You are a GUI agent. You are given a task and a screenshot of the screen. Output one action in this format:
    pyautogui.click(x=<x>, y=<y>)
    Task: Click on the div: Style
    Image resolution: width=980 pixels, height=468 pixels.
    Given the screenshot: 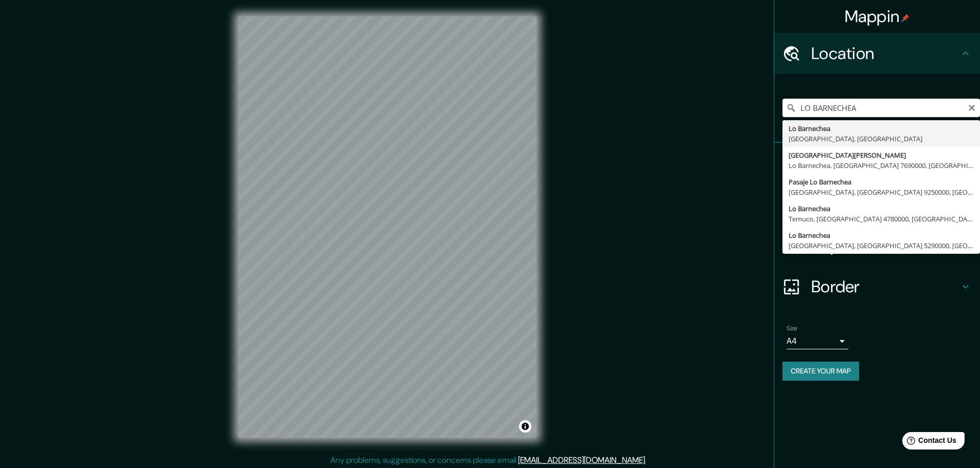 What is the action you would take?
    pyautogui.click(x=876, y=205)
    